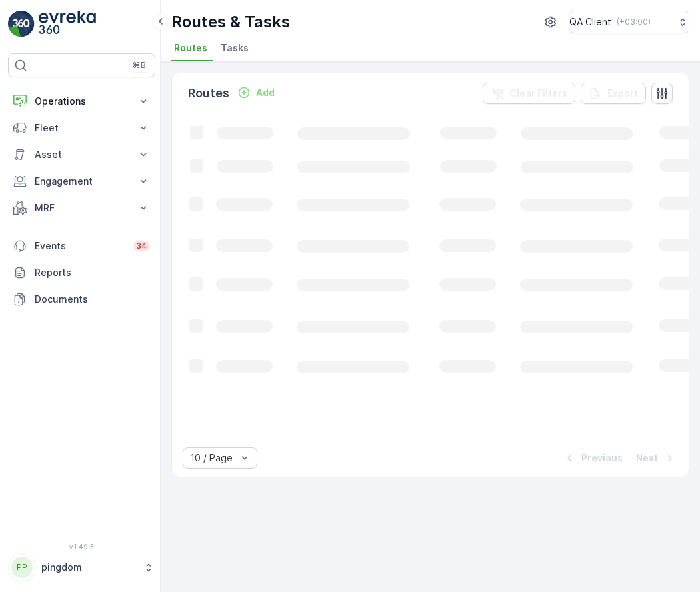 This screenshot has height=592, width=700. Describe the element at coordinates (528, 94) in the screenshot. I see `button: Clear Filters` at that location.